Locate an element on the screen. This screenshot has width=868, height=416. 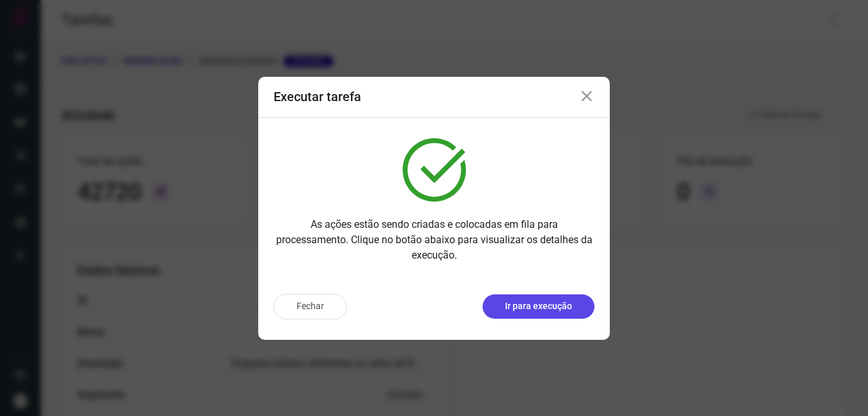
p: As ações estão sendo criadas e colocadas em fila para processamento. Clique no botão abaixo para ... is located at coordinates (434, 240).